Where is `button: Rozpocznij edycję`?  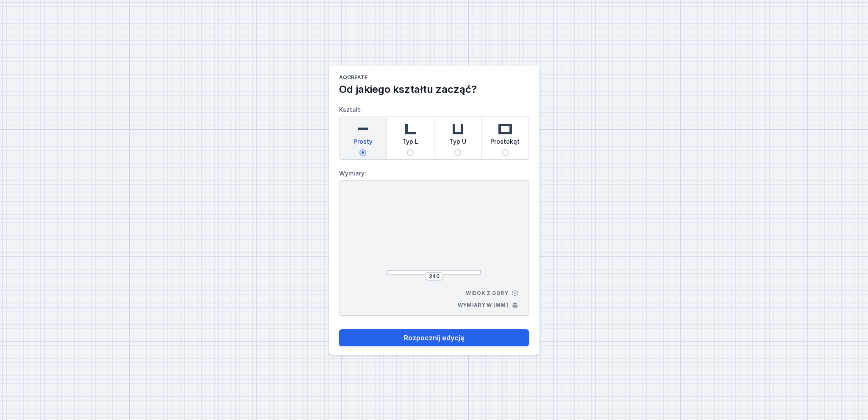
button: Rozpocznij edycję is located at coordinates (434, 338).